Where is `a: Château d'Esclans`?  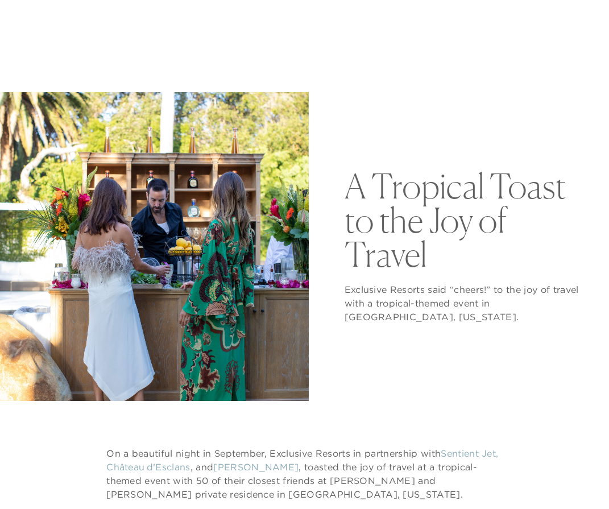
a: Château d'Esclans is located at coordinates (148, 467).